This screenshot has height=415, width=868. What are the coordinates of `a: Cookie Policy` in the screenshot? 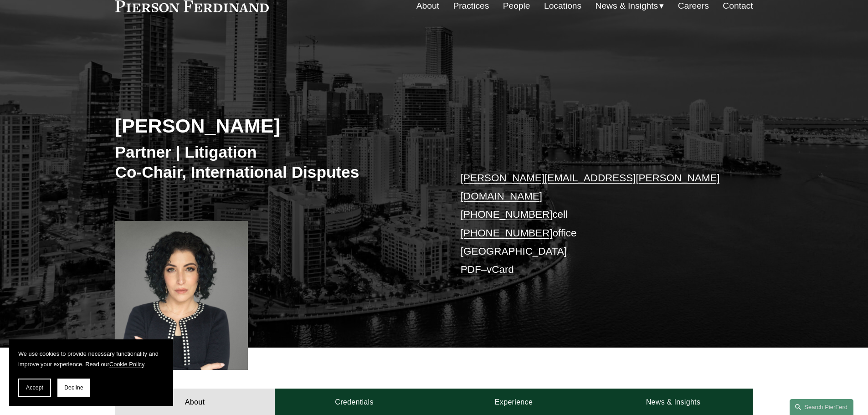 It's located at (127, 364).